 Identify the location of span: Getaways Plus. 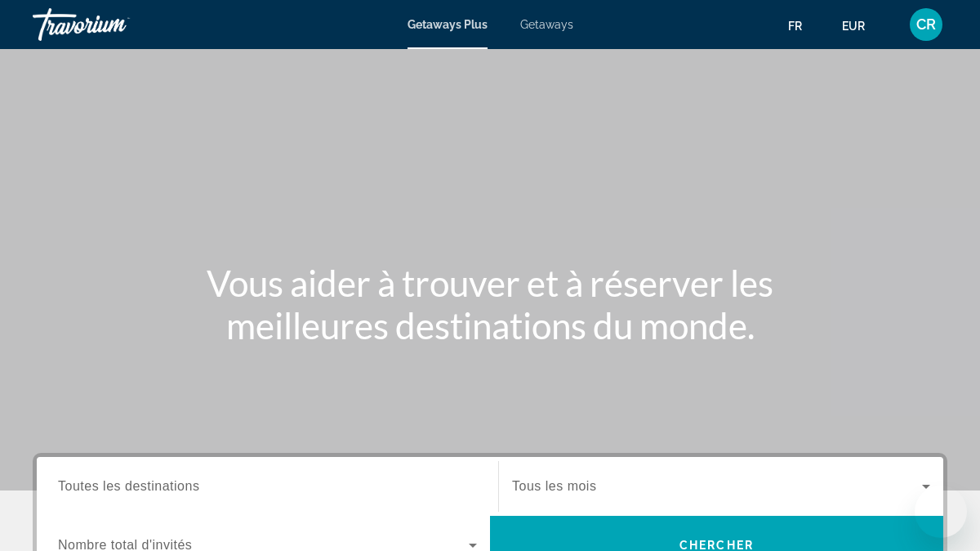
(448, 24).